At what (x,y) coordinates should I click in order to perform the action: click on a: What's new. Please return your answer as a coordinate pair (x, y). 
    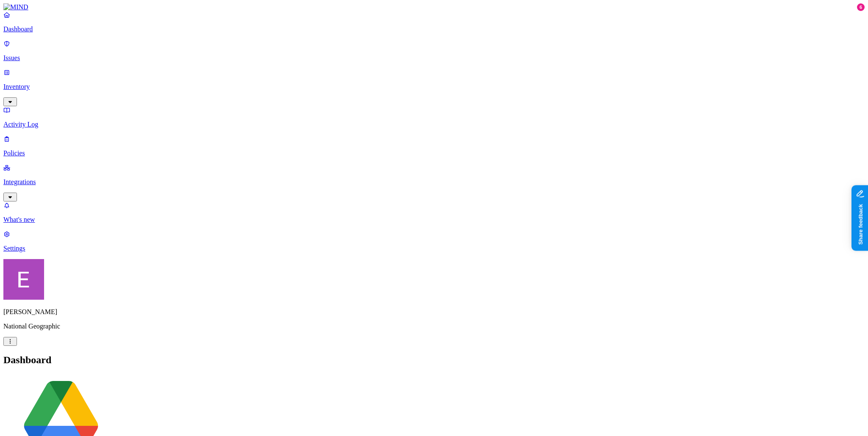
    Looking at the image, I should click on (434, 213).